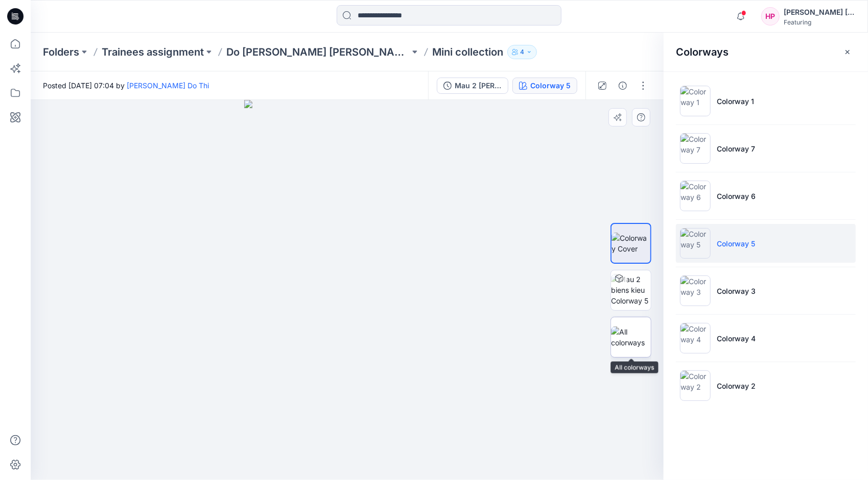  Describe the element at coordinates (695, 243) in the screenshot. I see `img: Colorway 5` at that location.